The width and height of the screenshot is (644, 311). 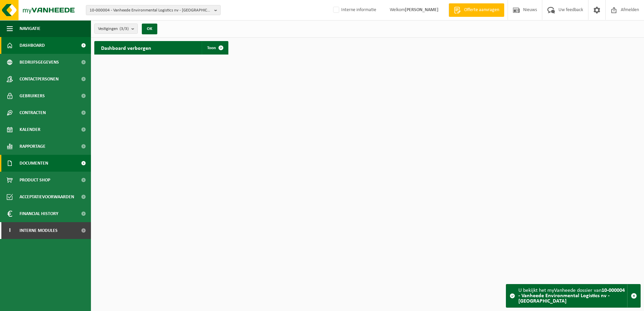 I want to click on span: Toon, so click(x=211, y=48).